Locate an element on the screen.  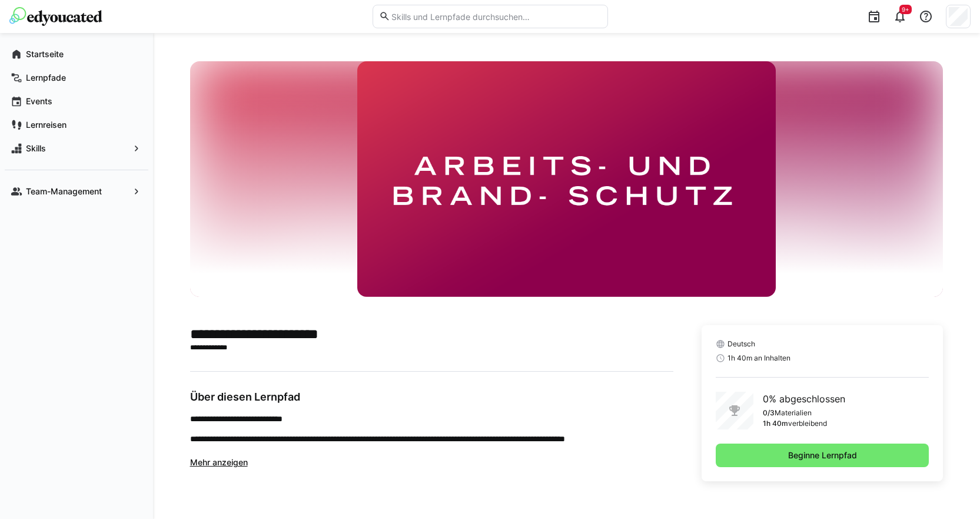
p: Materialien is located at coordinates (793, 413).